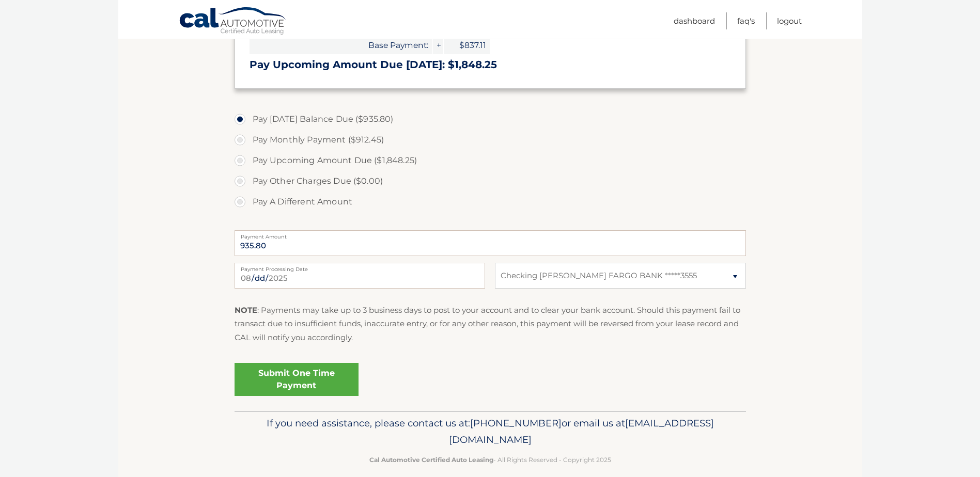 Image resolution: width=980 pixels, height=477 pixels. I want to click on input: Payment Amount, so click(490, 243).